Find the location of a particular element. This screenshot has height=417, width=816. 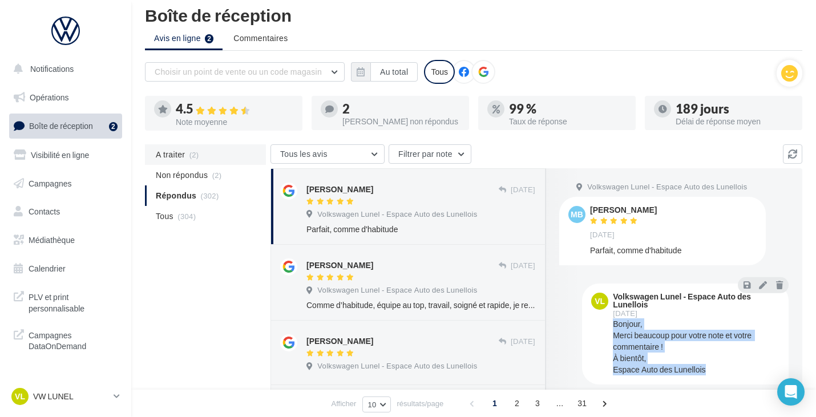

span: Tous is located at coordinates (164, 216).